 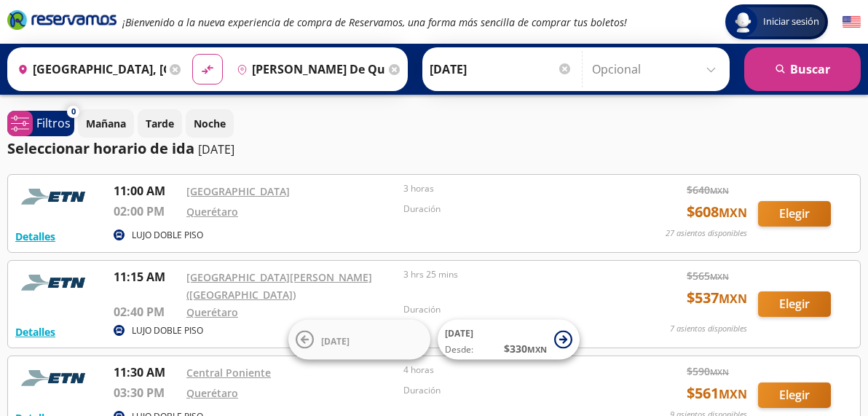 I want to click on p: 02:40 PM, so click(x=147, y=312).